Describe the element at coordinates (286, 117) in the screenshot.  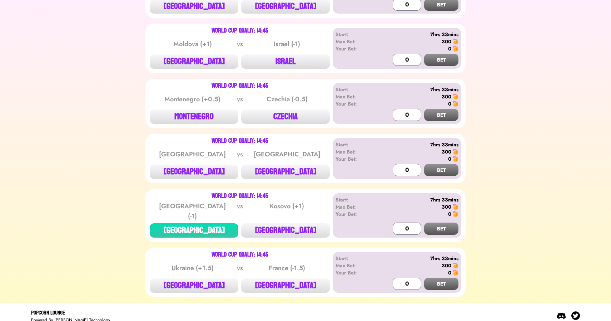
I see `button: CZECHIA` at that location.